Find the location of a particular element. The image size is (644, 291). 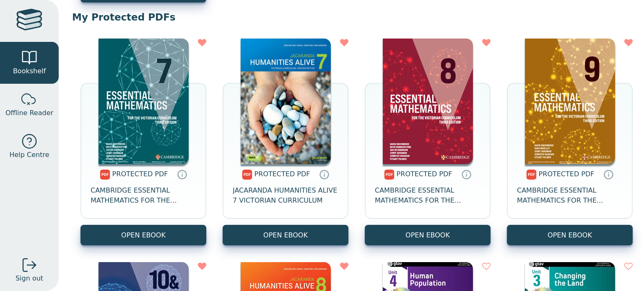

span: Help Centre is located at coordinates (29, 155).